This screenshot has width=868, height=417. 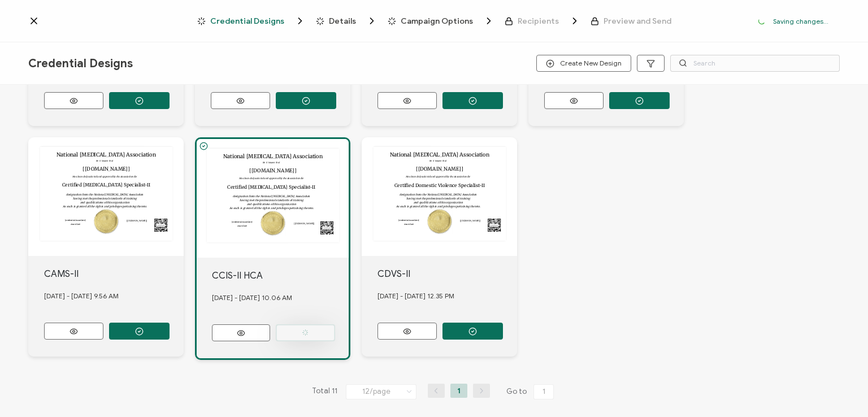 I want to click on span: Total 11, so click(x=324, y=391).